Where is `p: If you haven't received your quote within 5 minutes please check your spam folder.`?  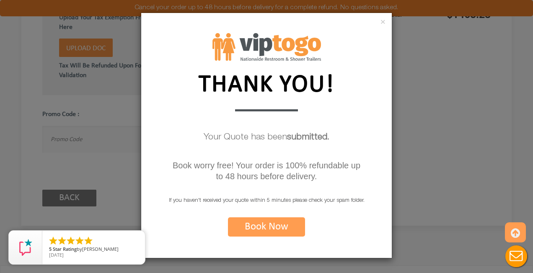
p: If you haven't received your quote within 5 minutes please check your spam folder. is located at coordinates (266, 201).